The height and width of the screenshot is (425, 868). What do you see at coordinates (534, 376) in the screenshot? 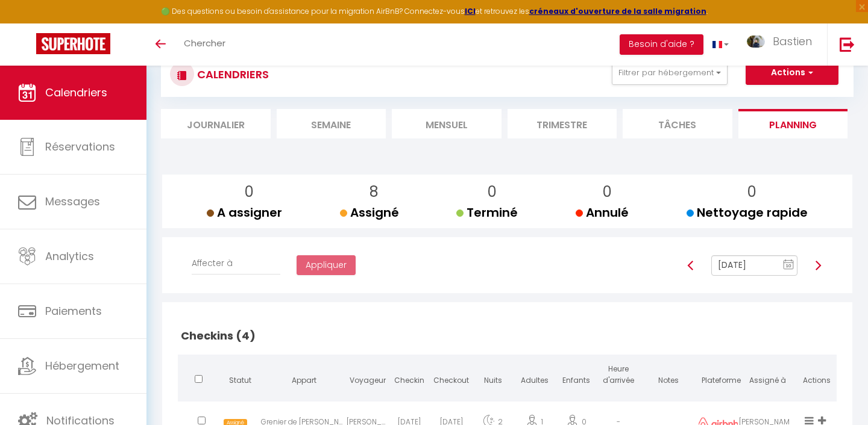
I see `th: Adultes` at bounding box center [534, 376].